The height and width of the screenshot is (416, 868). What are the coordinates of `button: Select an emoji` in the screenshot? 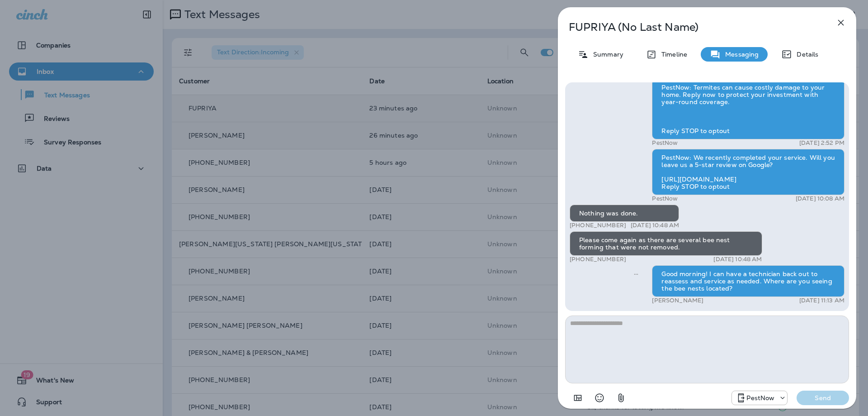 It's located at (599, 398).